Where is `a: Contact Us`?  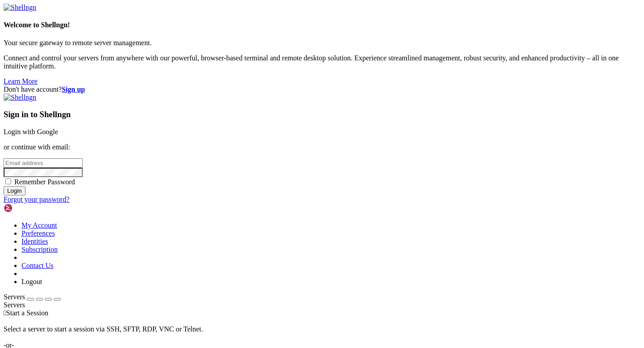
a: Contact Us is located at coordinates (37, 265).